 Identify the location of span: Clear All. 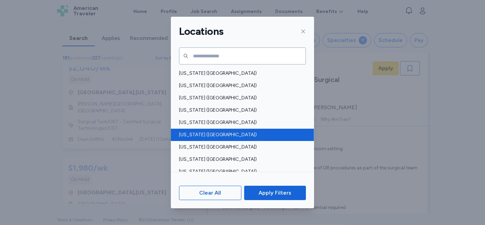
(210, 193).